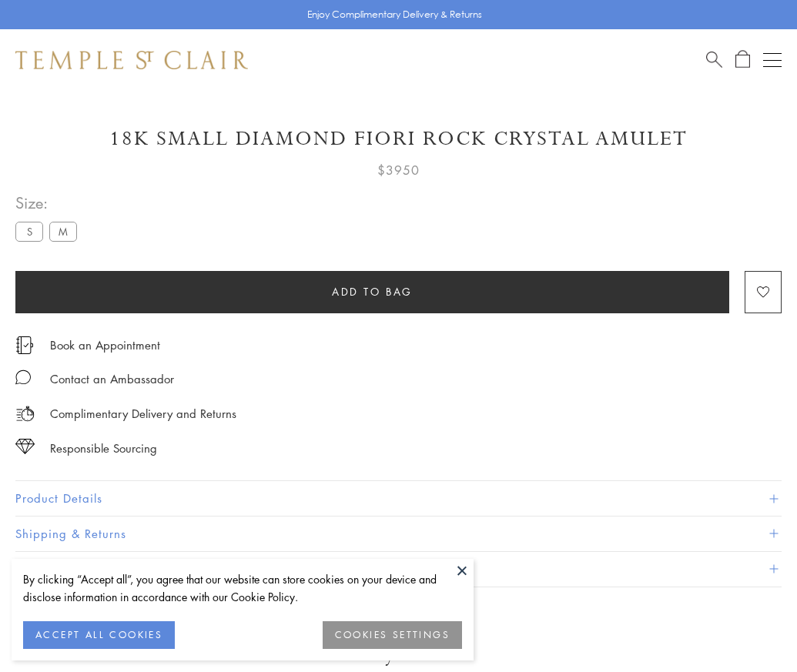  Describe the element at coordinates (29, 231) in the screenshot. I see `label: S` at that location.